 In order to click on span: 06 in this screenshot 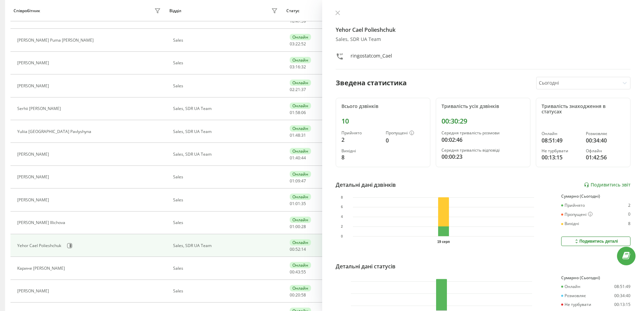, I will do `click(303, 112)`.